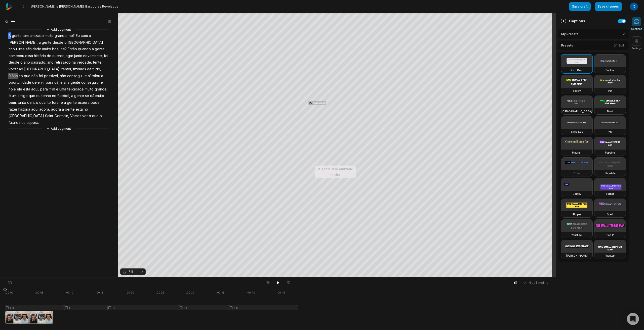 The width and height of the screenshot is (644, 330). What do you see at coordinates (23, 123) in the screenshot?
I see `span: nos` at bounding box center [23, 123].